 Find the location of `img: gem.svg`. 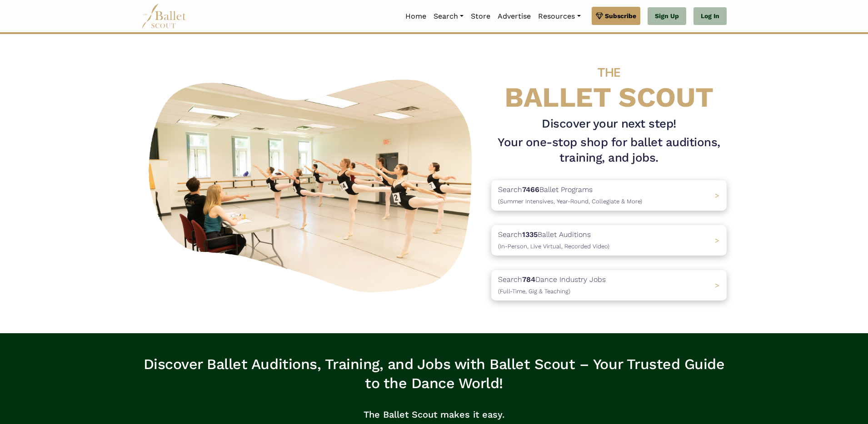

img: gem.svg is located at coordinates (599, 16).